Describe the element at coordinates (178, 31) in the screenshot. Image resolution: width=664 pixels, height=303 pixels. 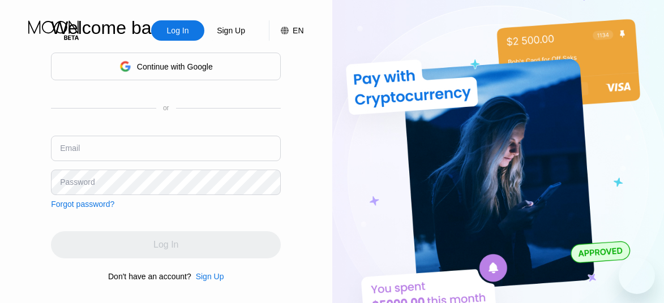
I see `div: Log In` at that location.